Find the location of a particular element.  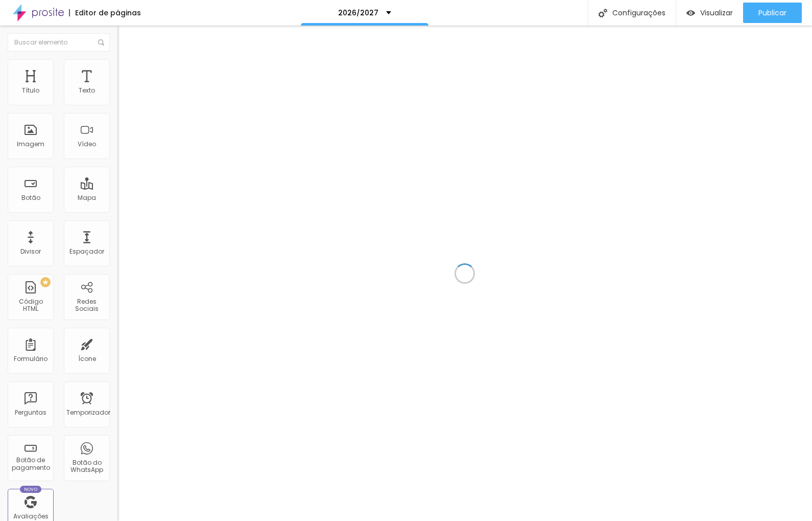

font: Perguntas is located at coordinates (31, 412).